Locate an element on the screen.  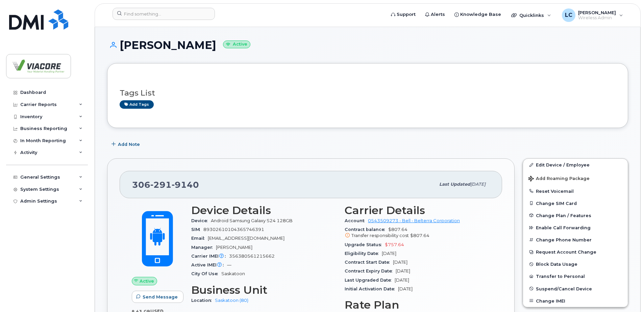
span: Transfer responsibility cost is located at coordinates (380, 235).